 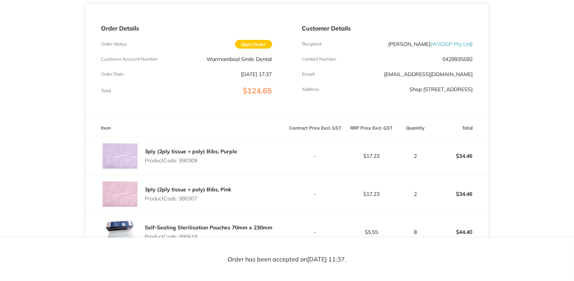 I want to click on span: Open Order, so click(x=254, y=44).